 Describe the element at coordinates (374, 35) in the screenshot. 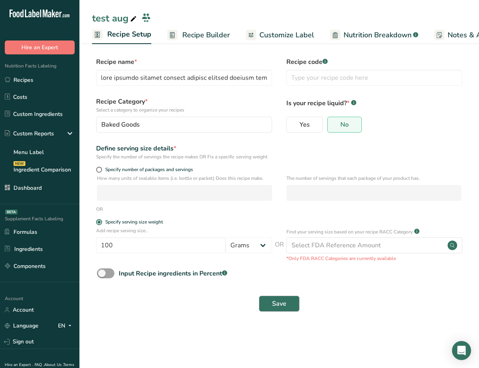

I see `a: Nutrition Breakdown` at that location.